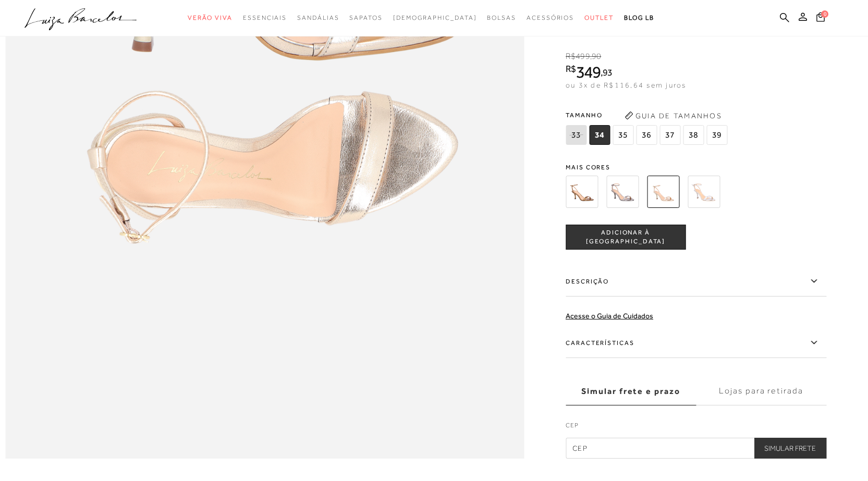  I want to click on img: SANDÁLIA DE TIRAS FINAS METALIZADA PRATA E SALTO ALTO FINO, so click(703, 192).